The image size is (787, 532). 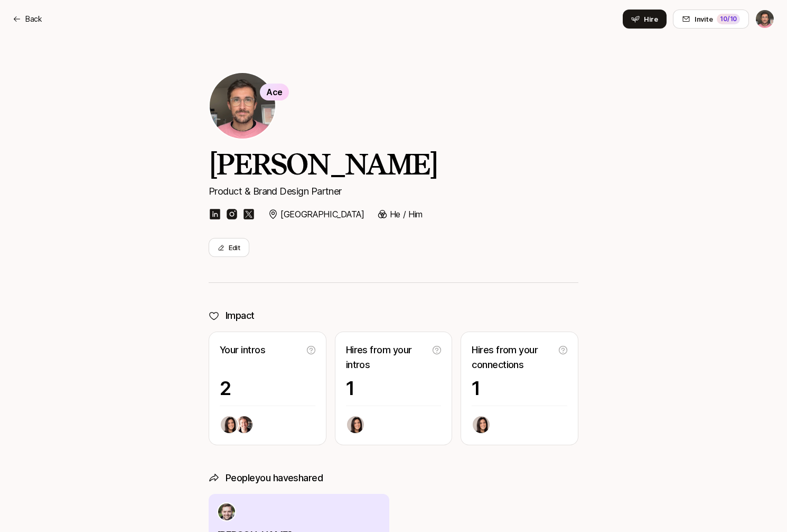 What do you see at coordinates (728, 19) in the screenshot?
I see `div: 10 /10` at bounding box center [728, 19].